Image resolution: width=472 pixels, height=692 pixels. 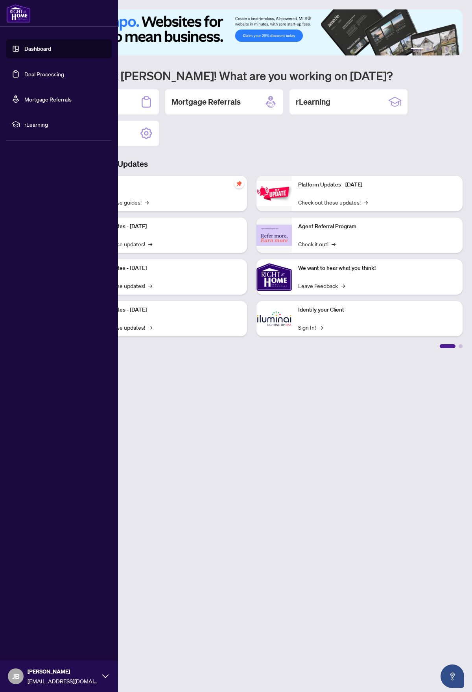 I want to click on button: 1, so click(x=417, y=49).